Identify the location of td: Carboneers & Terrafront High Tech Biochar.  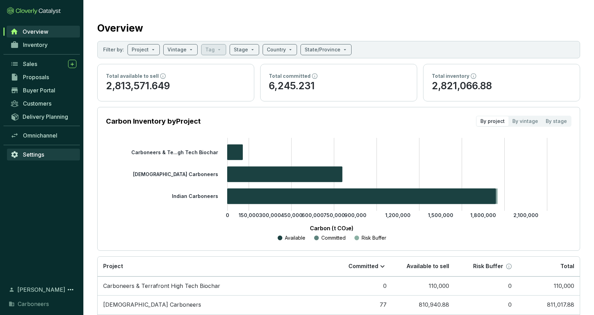
(214, 286).